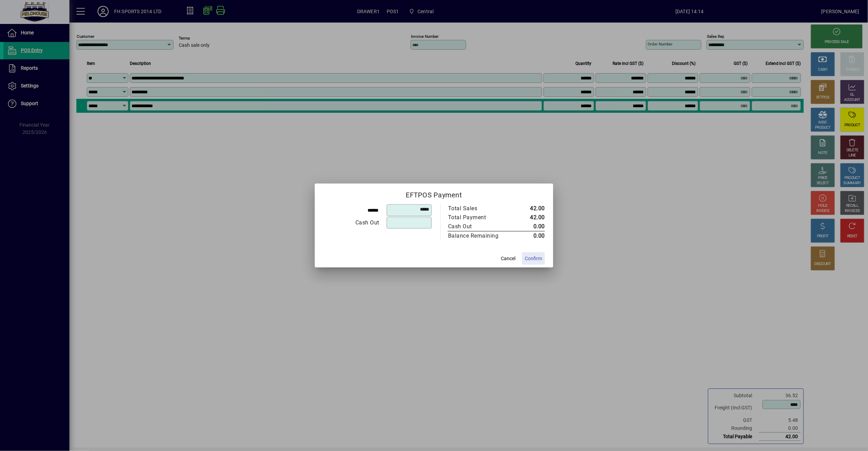 The height and width of the screenshot is (451, 868). What do you see at coordinates (481, 208) in the screenshot?
I see `td: Total Sales` at bounding box center [481, 208].